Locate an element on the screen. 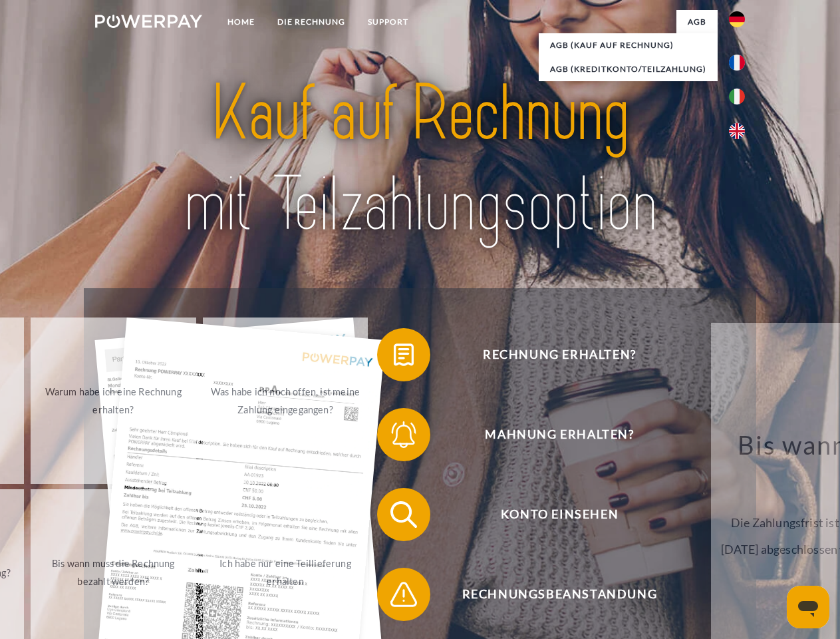 Image resolution: width=840 pixels, height=639 pixels. div: Warum habe ich eine Rechnung erhalten? is located at coordinates (113, 401).